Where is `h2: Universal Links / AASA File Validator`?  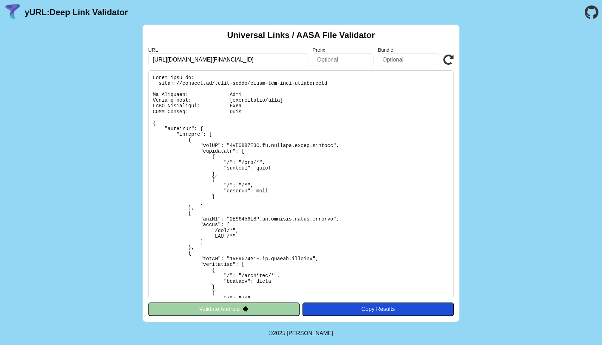 h2: Universal Links / AASA File Validator is located at coordinates (301, 35).